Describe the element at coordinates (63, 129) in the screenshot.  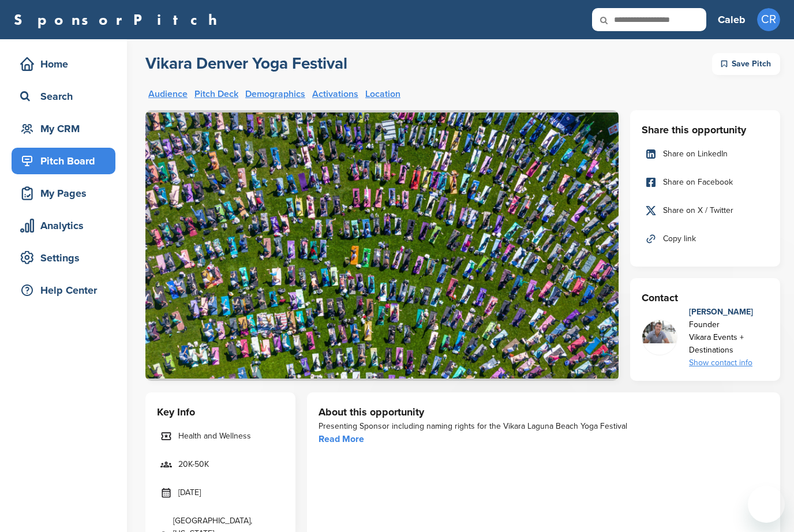
I see `a: My CRM` at that location.